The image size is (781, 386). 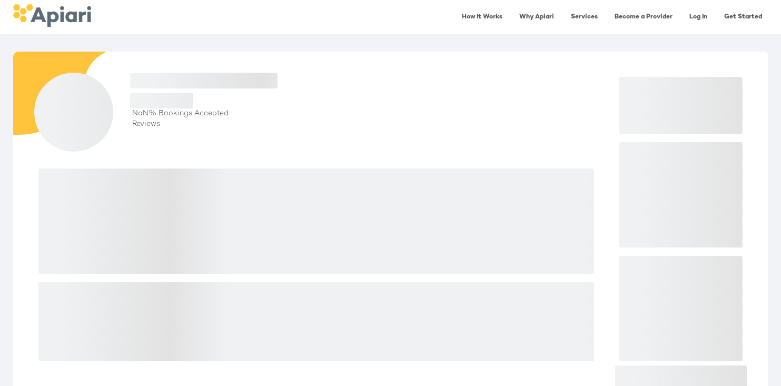 I want to click on a: How It Works, so click(x=482, y=17).